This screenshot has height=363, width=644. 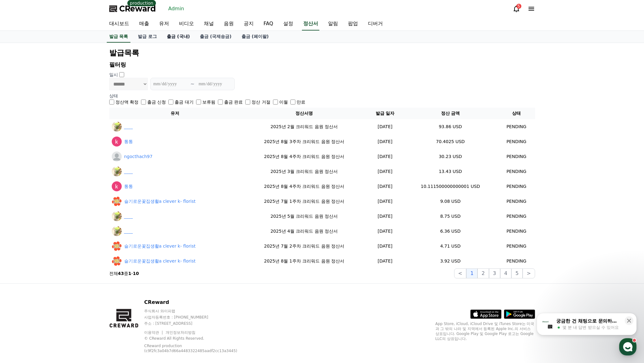 What do you see at coordinates (186, 24) in the screenshot?
I see `a: 비디오` at bounding box center [186, 24].